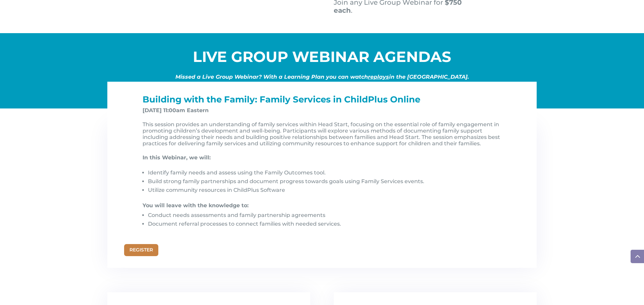 The width and height of the screenshot is (644, 305). Describe the element at coordinates (176, 158) in the screenshot. I see `strong: In this Webinar, we will:` at that location.